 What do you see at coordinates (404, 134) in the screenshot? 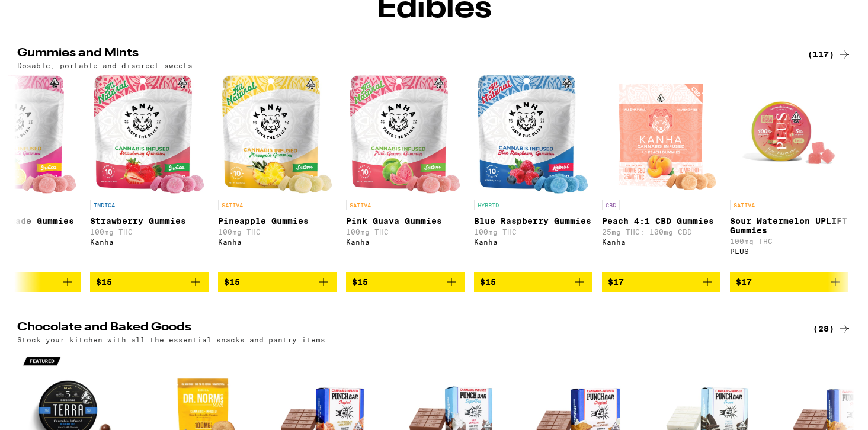
I see `img: Kanha - Pink Guava Gummies` at bounding box center [404, 134].